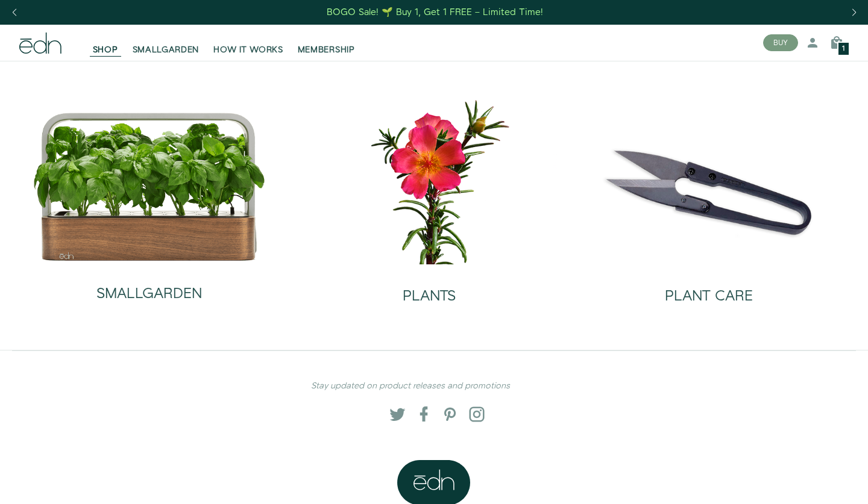  I want to click on h2: PLANT CARE, so click(709, 296).